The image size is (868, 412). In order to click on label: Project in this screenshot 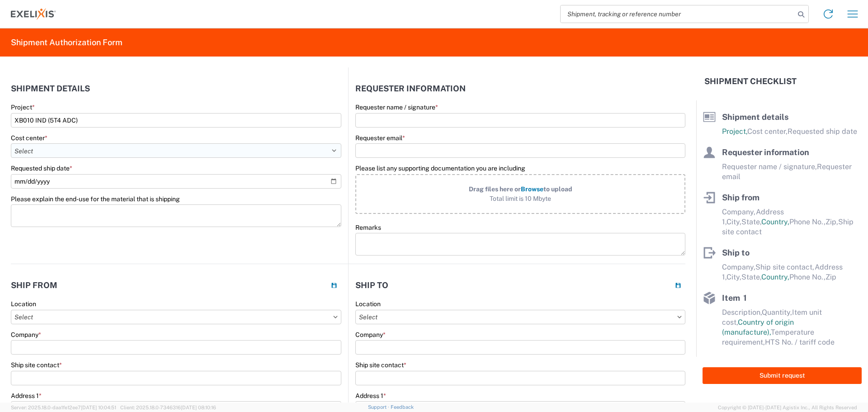, I will do `click(23, 107)`.